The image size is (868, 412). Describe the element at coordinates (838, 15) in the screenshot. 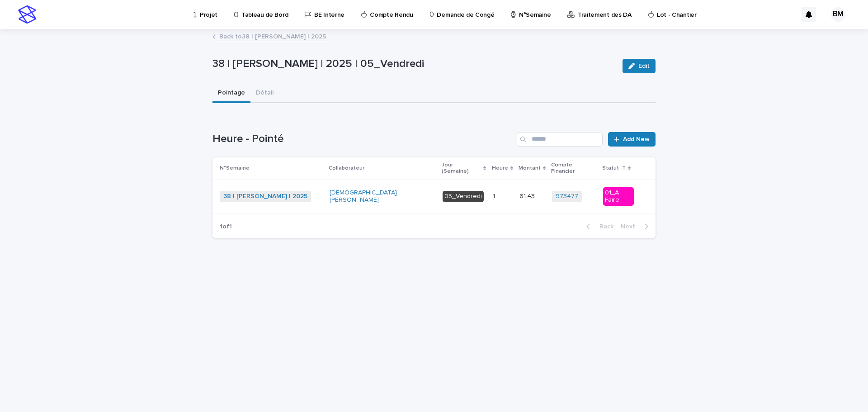

I see `div: BM` at that location.